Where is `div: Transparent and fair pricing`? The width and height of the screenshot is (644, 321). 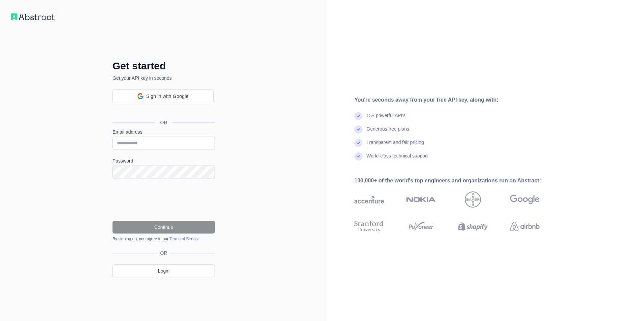
div: Transparent and fair pricing is located at coordinates (395, 145).